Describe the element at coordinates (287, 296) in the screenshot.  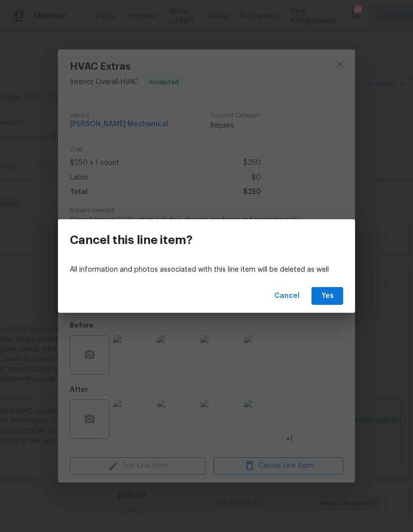
I see `button: Cancel` at that location.